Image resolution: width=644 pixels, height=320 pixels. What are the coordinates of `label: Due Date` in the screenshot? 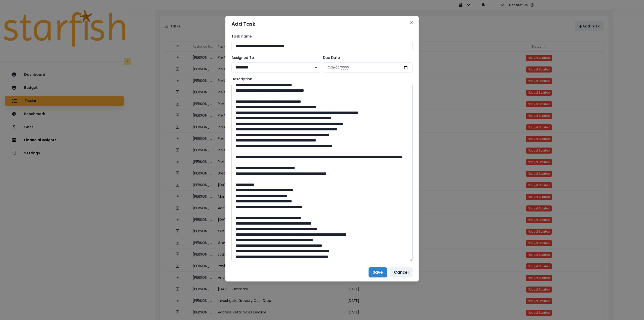 It's located at (366, 58).